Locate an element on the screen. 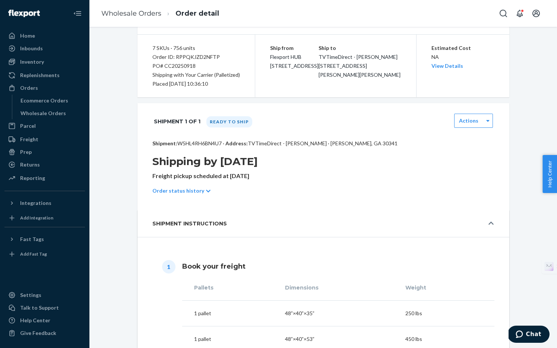  div: Talk to Support is located at coordinates (39, 308).